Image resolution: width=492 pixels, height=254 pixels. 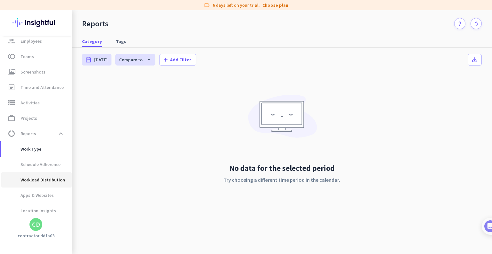 I want to click on span: Employees, so click(x=31, y=41).